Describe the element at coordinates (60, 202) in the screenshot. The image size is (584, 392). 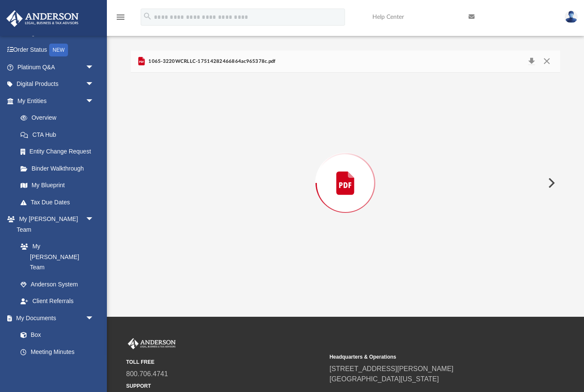
I see `a: Tax Due Dates` at that location.